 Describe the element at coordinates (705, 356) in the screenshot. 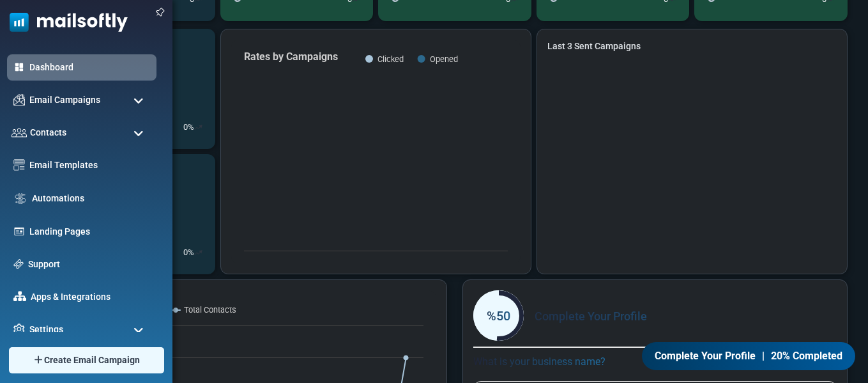

I see `span: Complete Your Profile` at that location.